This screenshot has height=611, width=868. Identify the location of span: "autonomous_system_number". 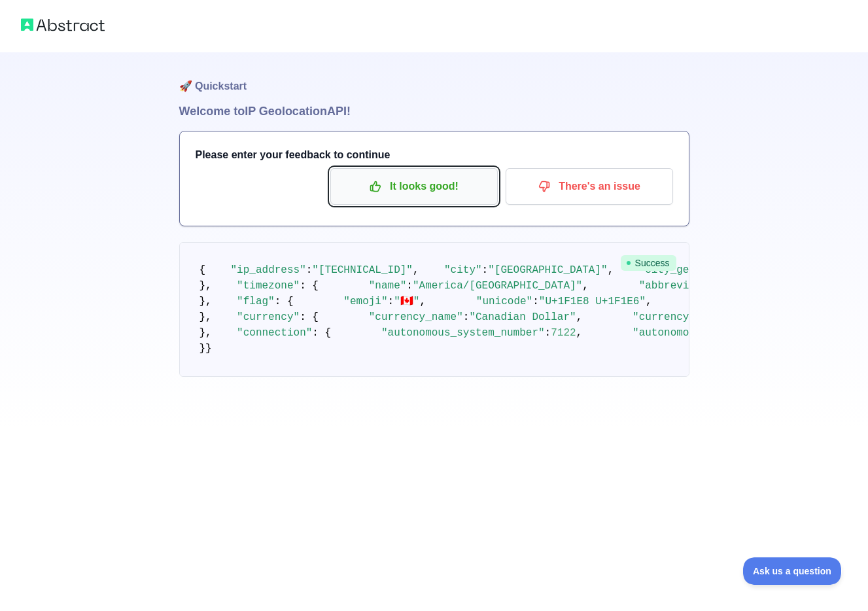
(463, 333).